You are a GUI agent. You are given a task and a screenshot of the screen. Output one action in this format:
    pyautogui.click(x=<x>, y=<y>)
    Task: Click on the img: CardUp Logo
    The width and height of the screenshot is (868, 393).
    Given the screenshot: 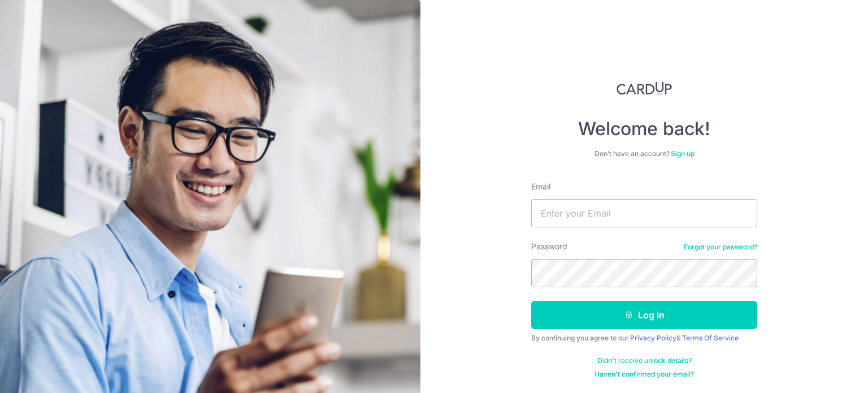 What is the action you would take?
    pyautogui.click(x=644, y=88)
    